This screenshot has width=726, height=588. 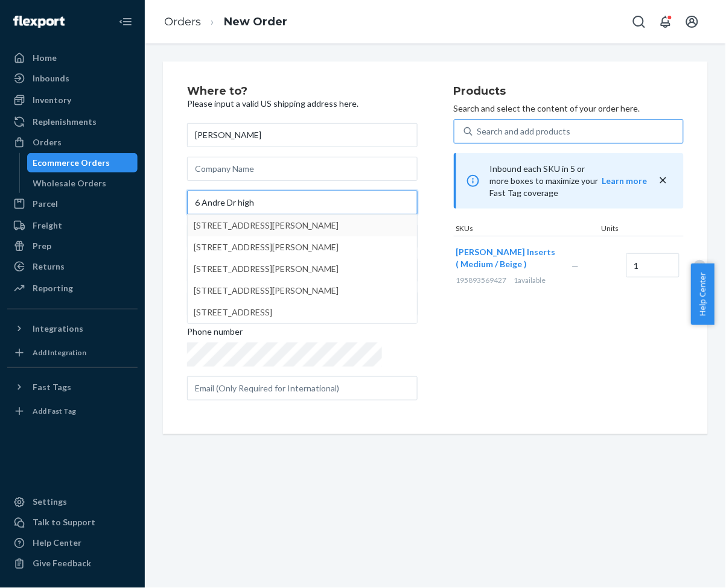 I want to click on a: Prep, so click(x=73, y=246).